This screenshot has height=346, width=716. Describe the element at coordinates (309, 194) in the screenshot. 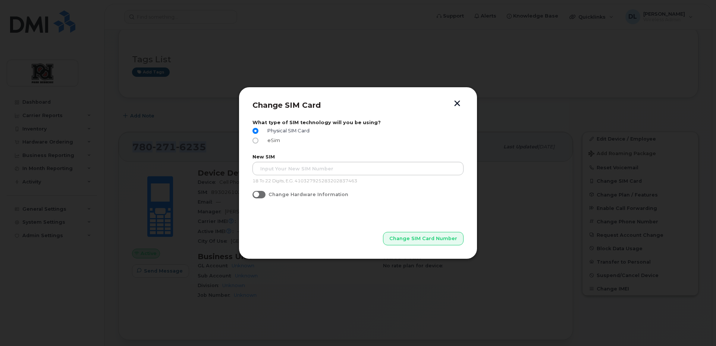

I see `span: Change Hardware Information` at that location.